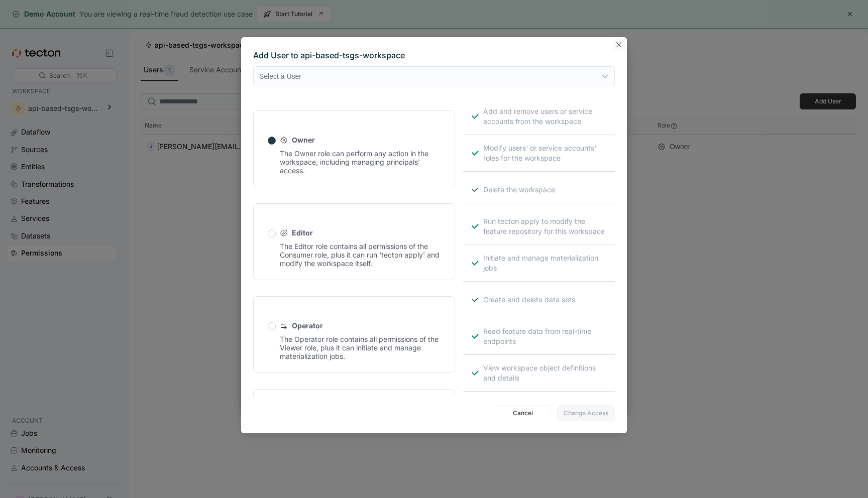  I want to click on div: Initiate and manage materialization jobs, so click(539, 264).